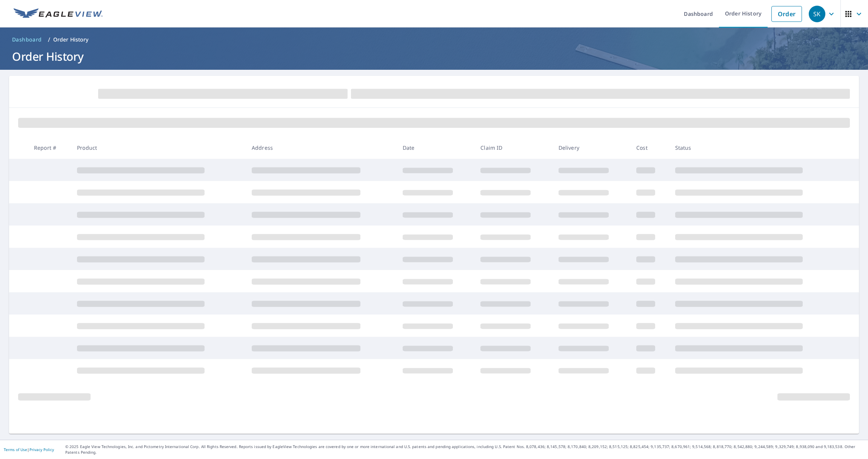  I want to click on th: Product, so click(158, 148).